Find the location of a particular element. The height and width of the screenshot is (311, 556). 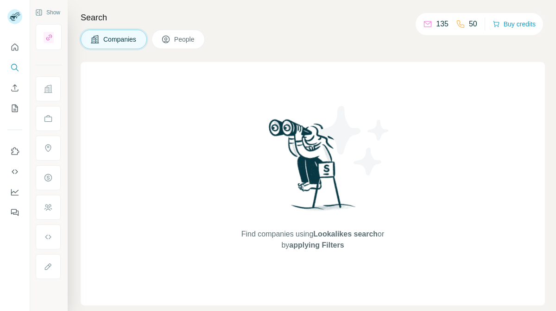

button: Use Surfe API is located at coordinates (15, 172).